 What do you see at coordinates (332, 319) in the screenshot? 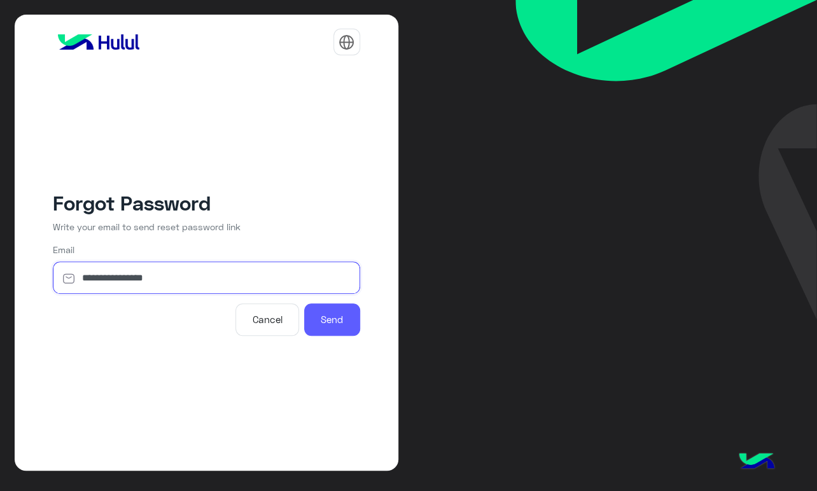
I see `button: Send` at bounding box center [332, 319].